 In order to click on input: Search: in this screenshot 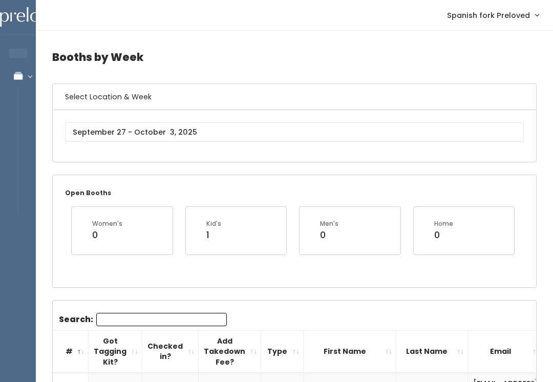, I will do `click(161, 319)`.